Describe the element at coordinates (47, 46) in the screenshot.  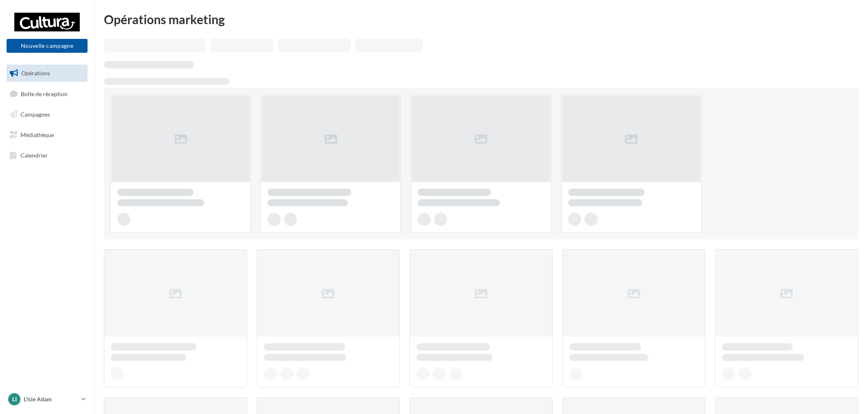
I see `button: Nouvelle campagne` at that location.